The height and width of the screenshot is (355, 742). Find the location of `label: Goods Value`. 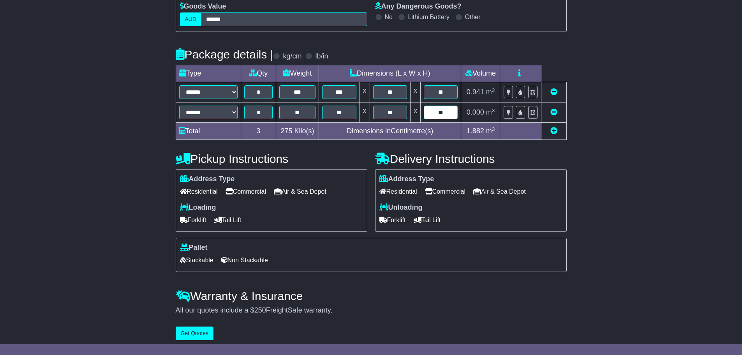

label: Goods Value is located at coordinates (203, 7).